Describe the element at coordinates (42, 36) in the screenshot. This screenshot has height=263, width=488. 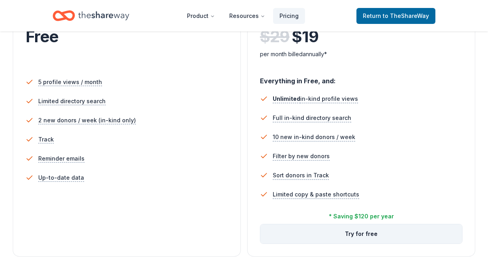
I see `span: Free` at that location.